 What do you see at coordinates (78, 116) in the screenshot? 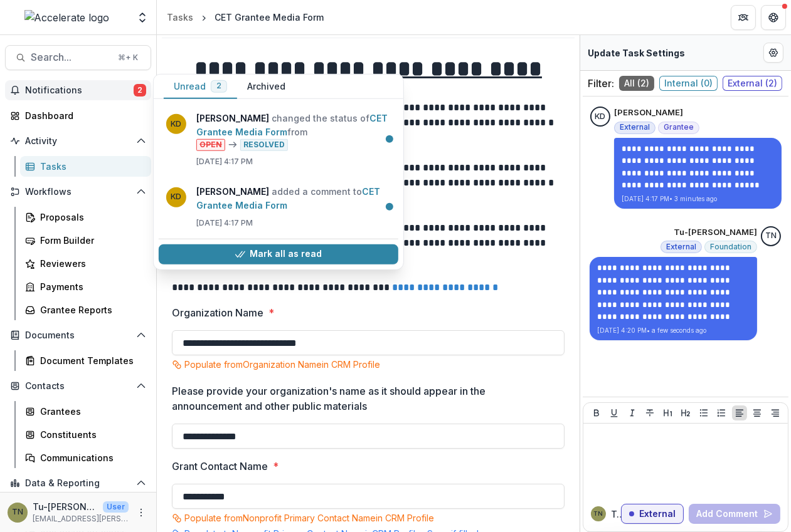
I see `a: Dashboard` at bounding box center [78, 116].